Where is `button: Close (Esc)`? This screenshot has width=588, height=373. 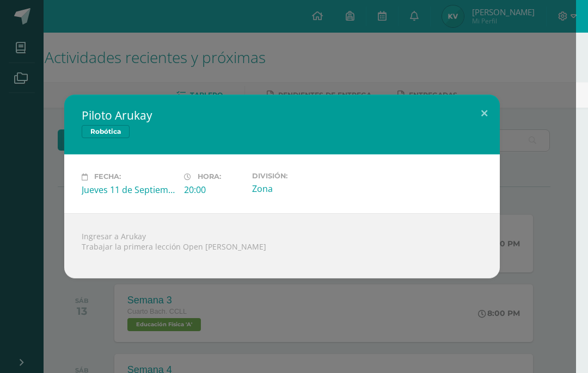
button: Close (Esc) is located at coordinates (484, 113).